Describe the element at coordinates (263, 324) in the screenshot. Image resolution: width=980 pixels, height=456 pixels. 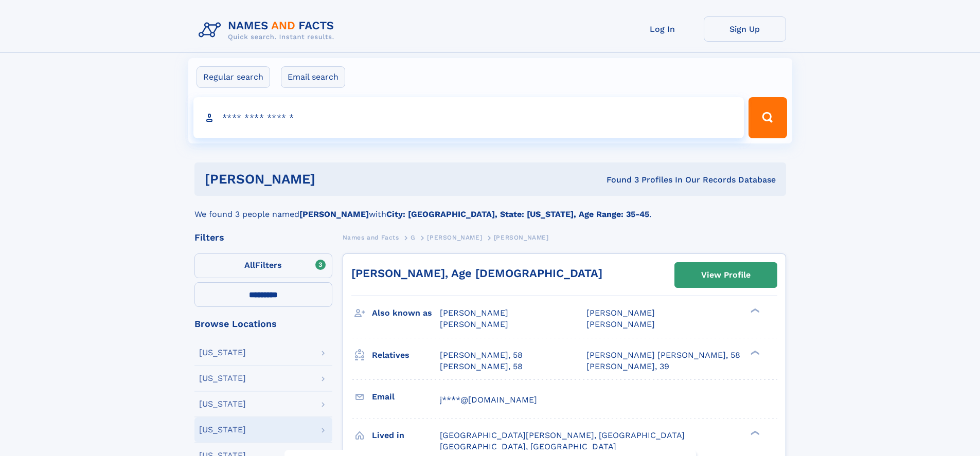
I see `div: Browse Locations` at that location.